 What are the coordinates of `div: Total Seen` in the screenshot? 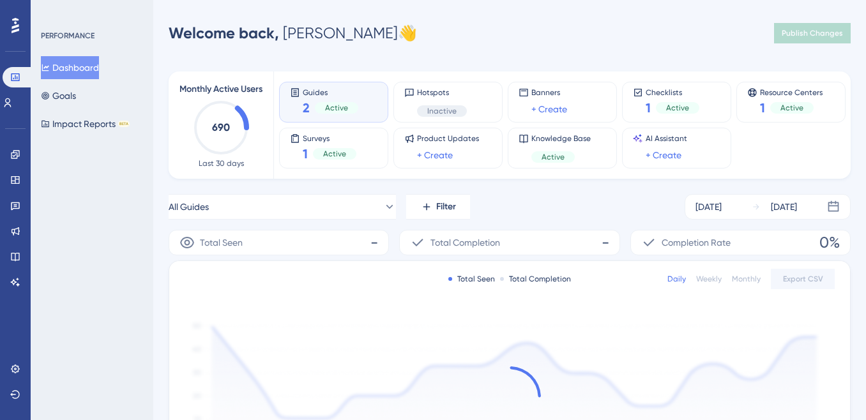 It's located at (471, 279).